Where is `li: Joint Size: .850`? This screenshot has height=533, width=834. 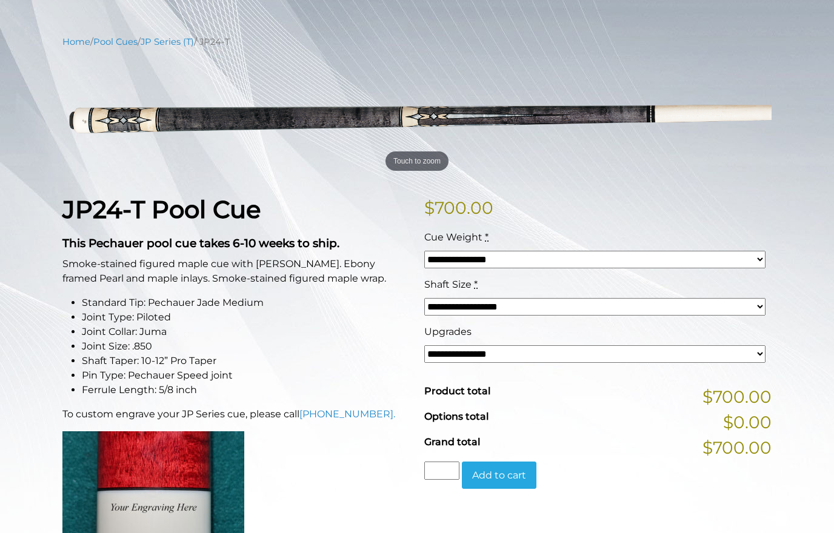
li: Joint Size: .850 is located at coordinates (245, 347).